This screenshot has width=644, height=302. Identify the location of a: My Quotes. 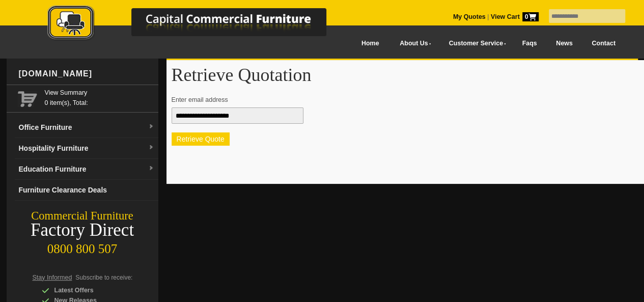
(469, 17).